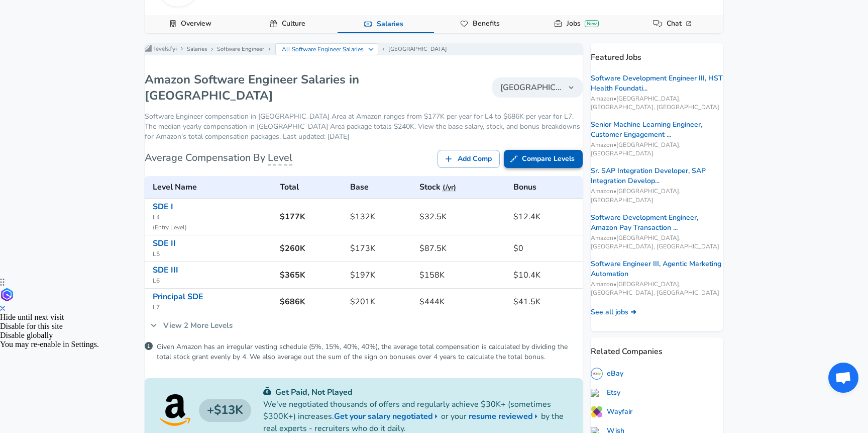 The height and width of the screenshot is (433, 868). What do you see at coordinates (294, 24) in the screenshot?
I see `a: Culture` at bounding box center [294, 24].